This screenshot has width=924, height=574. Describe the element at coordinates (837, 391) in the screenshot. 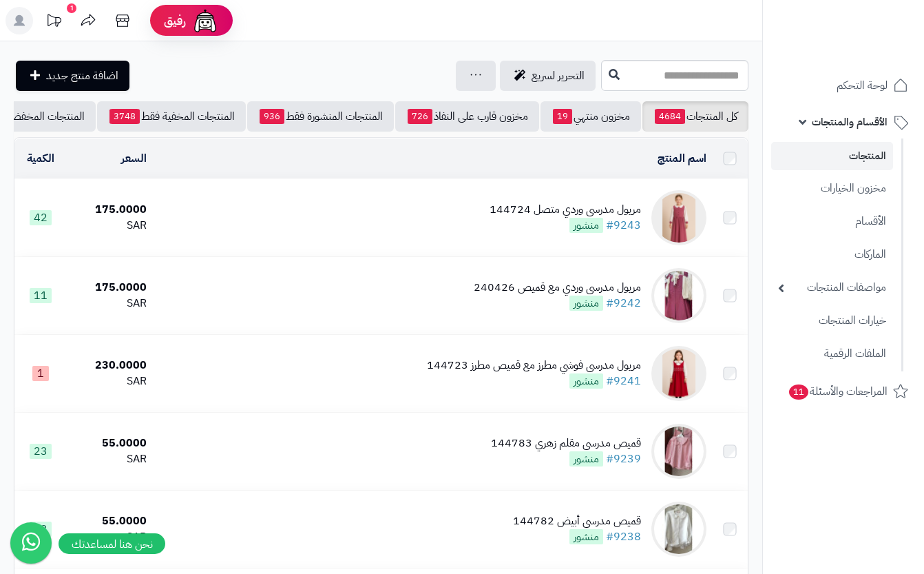

I see `span: المراجعات والأسئلة` at that location.